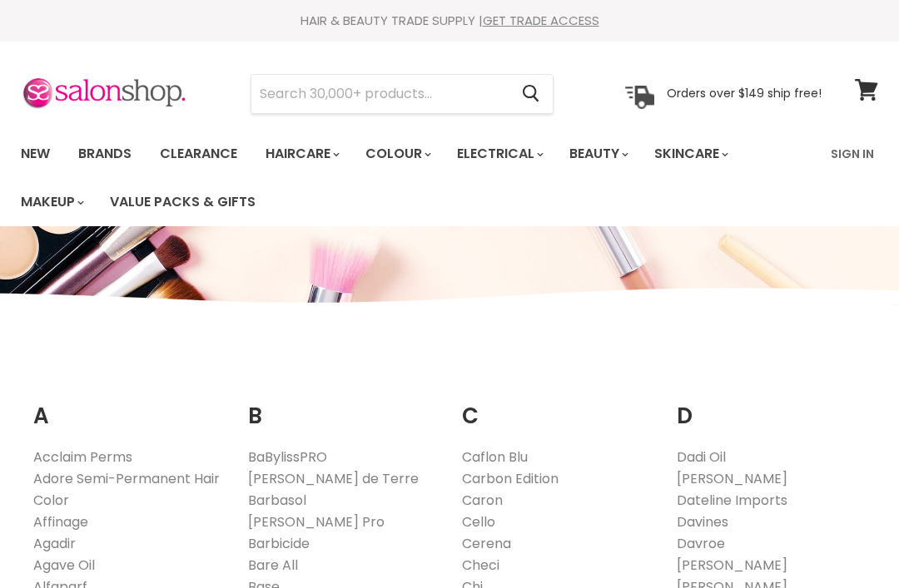  Describe the element at coordinates (415, 178) in the screenshot. I see `ul: Main menu` at that location.